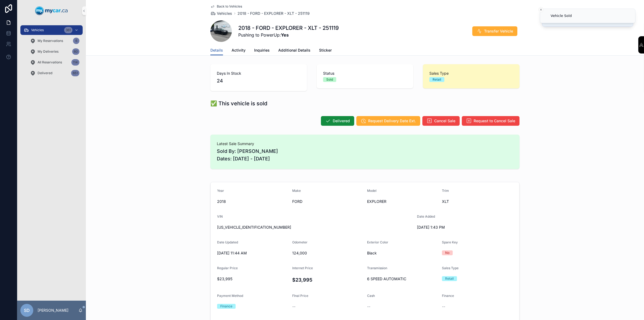 This screenshot has height=320, width=644. I want to click on a: Sticker, so click(326, 51).